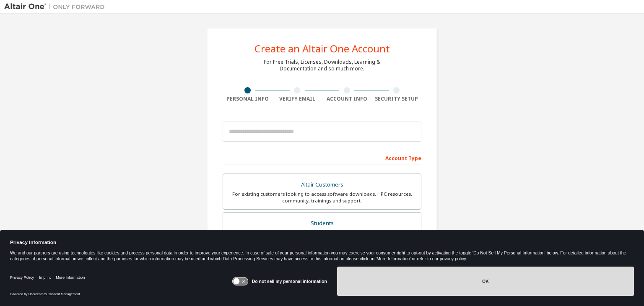 Image resolution: width=644 pixels, height=306 pixels. I want to click on div: Verify Email, so click(297, 99).